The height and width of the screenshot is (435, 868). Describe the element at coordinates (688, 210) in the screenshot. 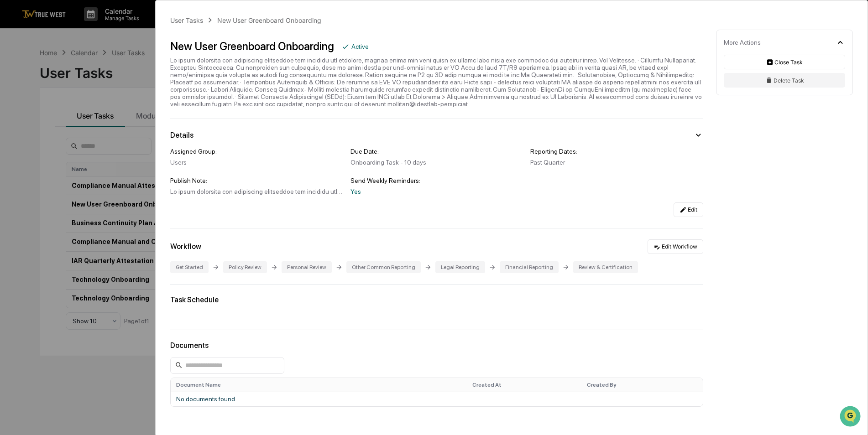

I see `button: Edit` at that location.